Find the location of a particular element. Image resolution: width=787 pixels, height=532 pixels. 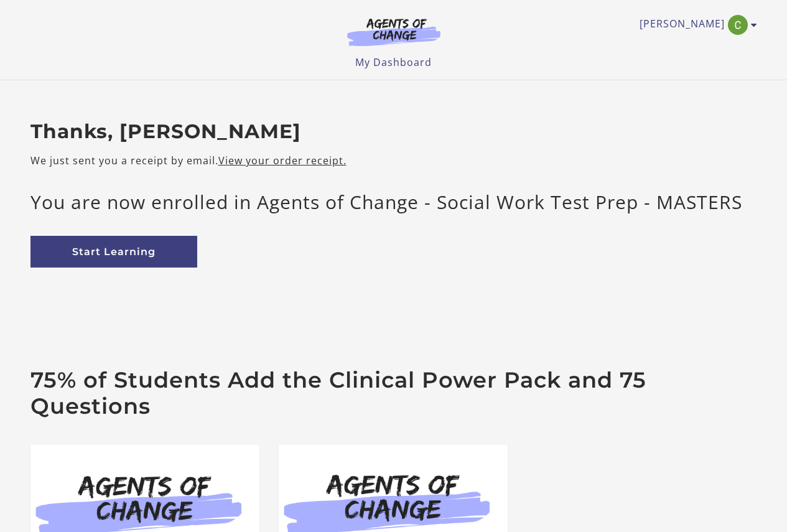

h2: 75% of Students Add the Clinical Power Pack and 75 Questions is located at coordinates (394, 393).